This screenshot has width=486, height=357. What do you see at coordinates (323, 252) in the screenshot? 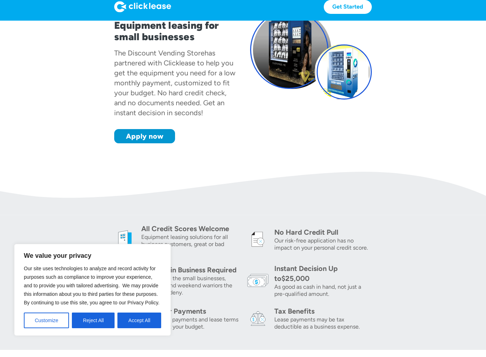
I see `div: Our risk-free application has no impact on your personal credit score.` at bounding box center [323, 252].